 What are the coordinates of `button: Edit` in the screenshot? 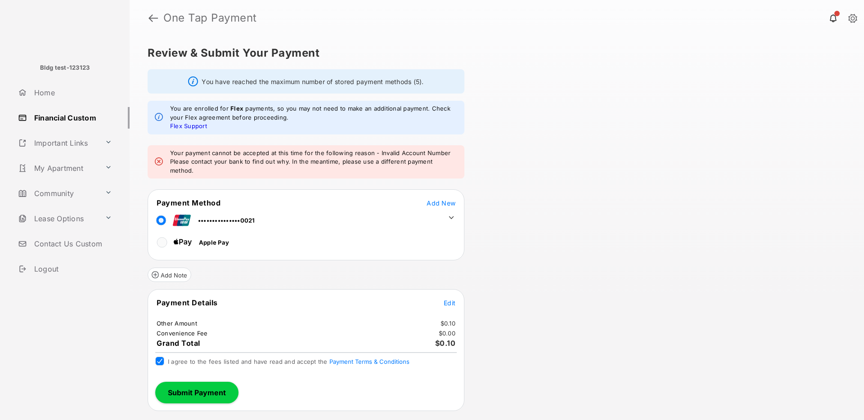 It's located at (450, 303).